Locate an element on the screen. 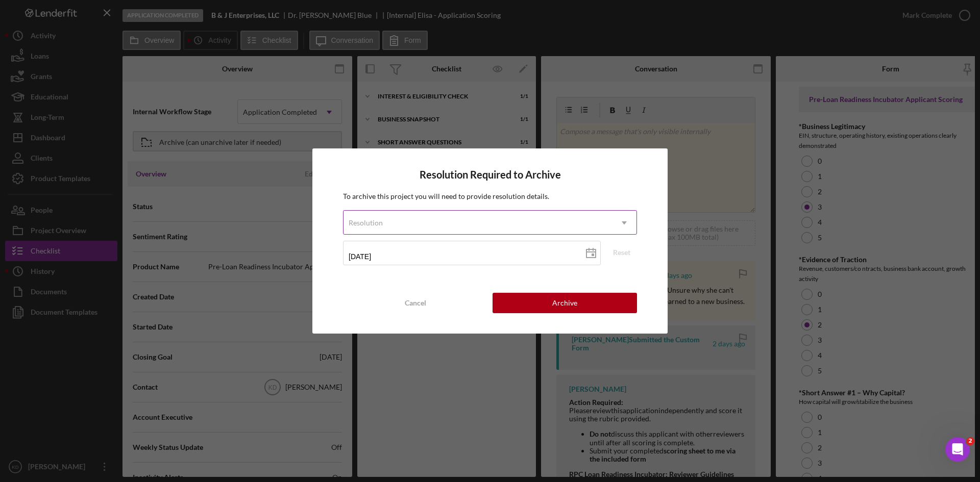 This screenshot has width=980, height=482. h4: Resolution Required to Archive is located at coordinates (490, 175).